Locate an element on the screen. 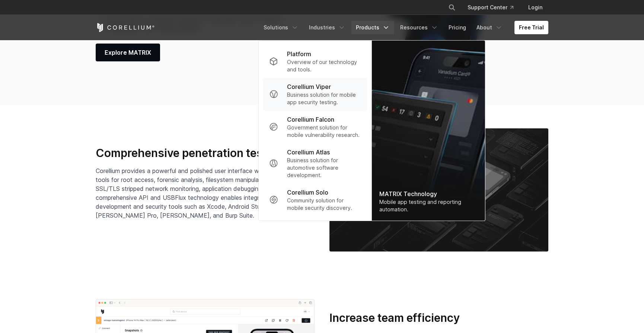 This screenshot has height=333, width=644. h3: Increase team efficiency is located at coordinates (439, 318).